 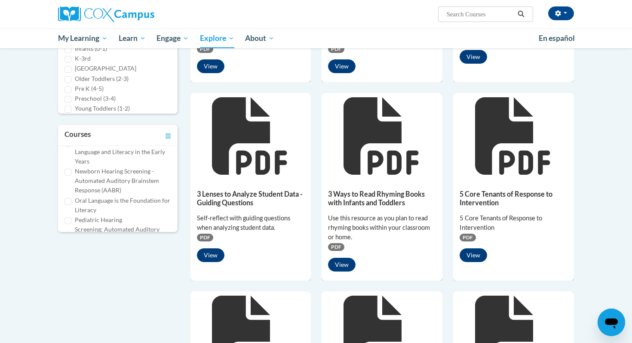 I want to click on a: My Learning, so click(x=83, y=38).